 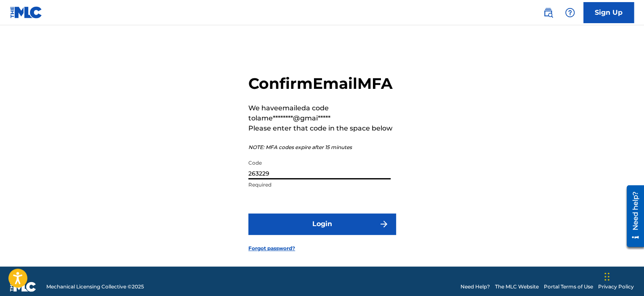 I want to click on a: Public Search, so click(x=548, y=13).